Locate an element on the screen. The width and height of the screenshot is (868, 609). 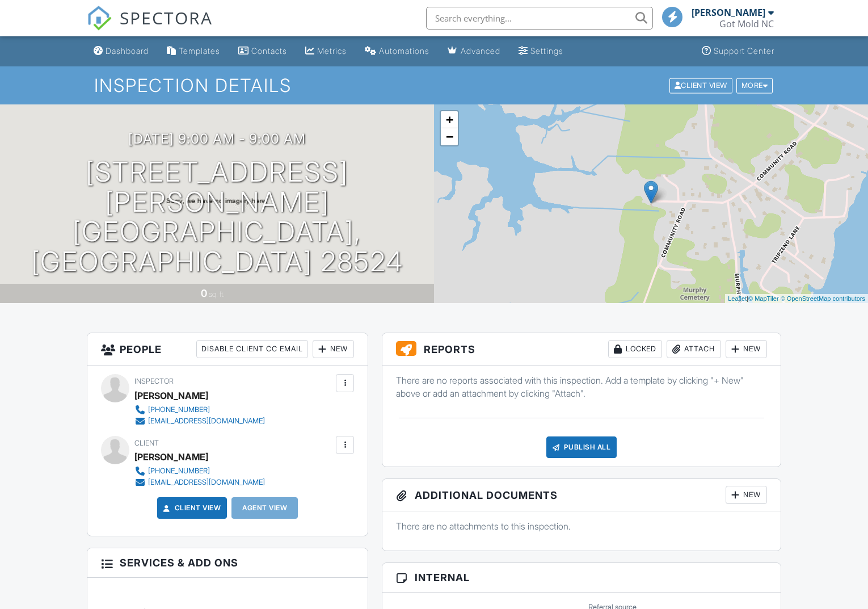
a: Leaflet is located at coordinates (737, 299).